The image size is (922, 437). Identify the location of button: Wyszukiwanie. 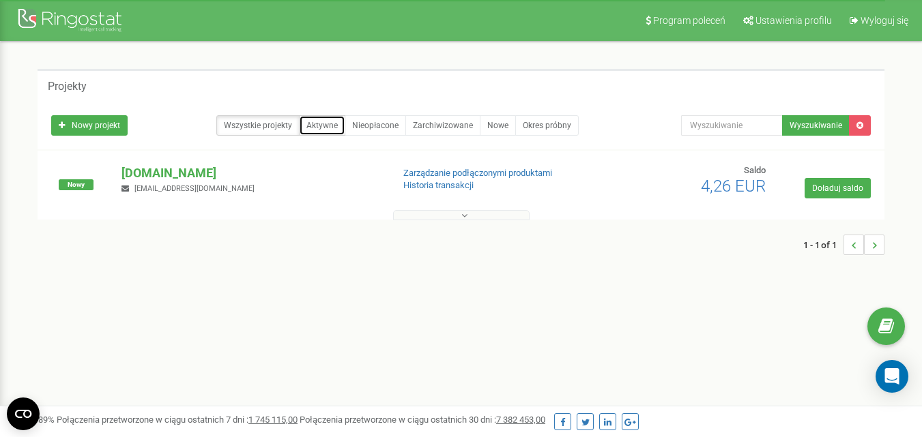
(815, 126).